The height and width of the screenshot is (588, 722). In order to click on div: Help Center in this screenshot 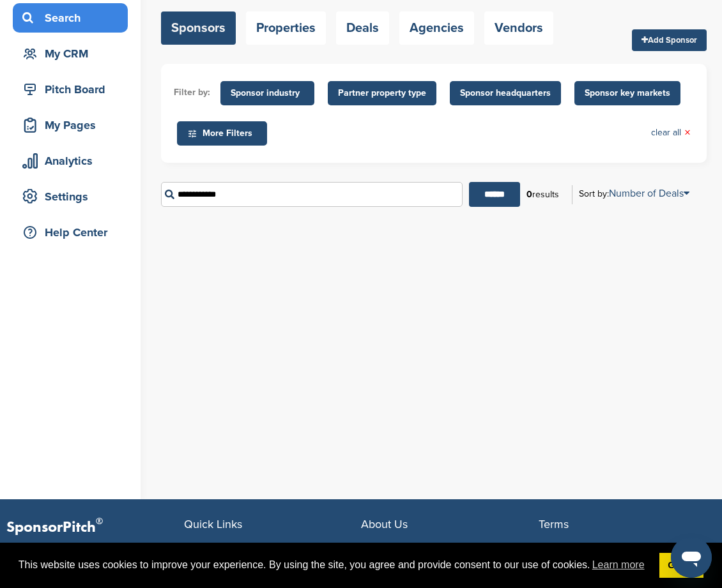, I will do `click(73, 233)`.